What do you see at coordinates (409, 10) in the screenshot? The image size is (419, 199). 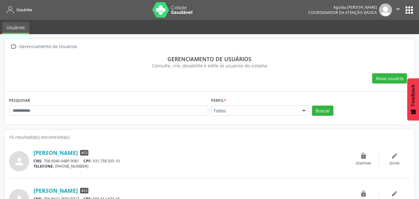 I see `button: apps` at bounding box center [409, 10].